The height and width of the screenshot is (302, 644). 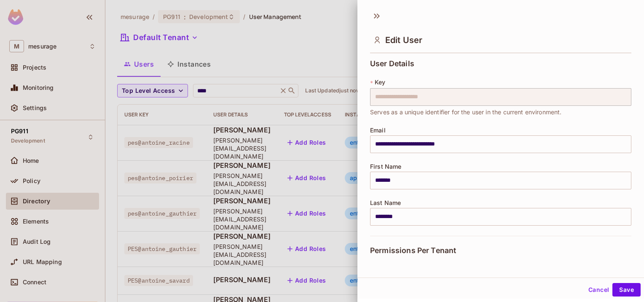 What do you see at coordinates (380, 268) in the screenshot?
I see `span: Tenant` at bounding box center [380, 268].